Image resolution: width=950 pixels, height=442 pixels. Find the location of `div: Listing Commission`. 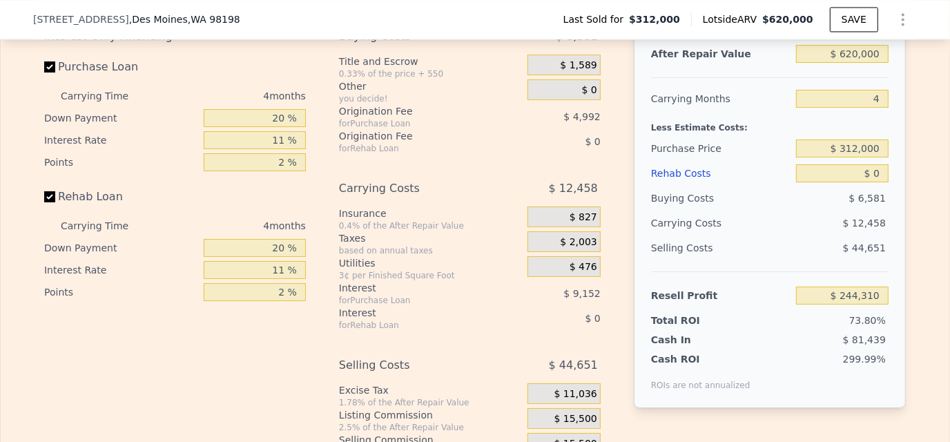

div: Listing Commission is located at coordinates (430, 415).